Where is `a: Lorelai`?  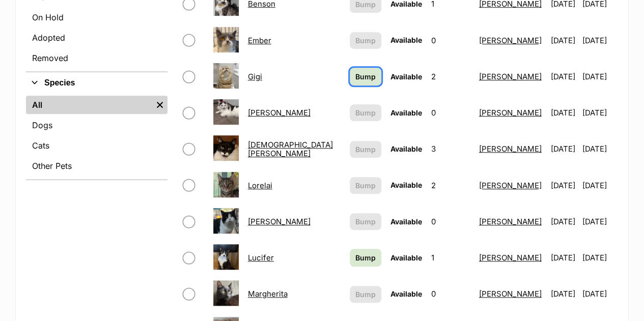
a: Lorelai is located at coordinates (260, 185).